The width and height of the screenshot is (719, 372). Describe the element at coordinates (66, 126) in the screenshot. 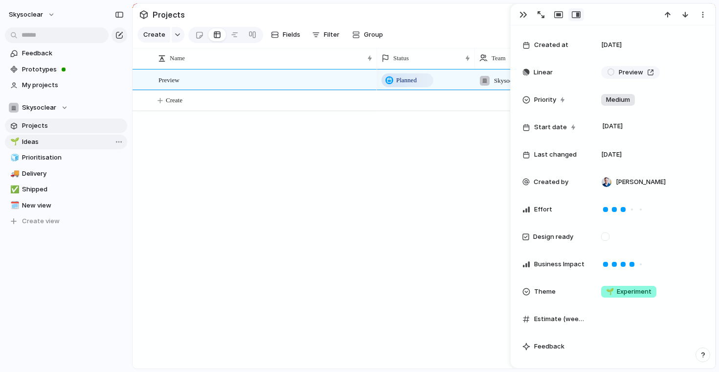

I see `a: Projects` at that location.